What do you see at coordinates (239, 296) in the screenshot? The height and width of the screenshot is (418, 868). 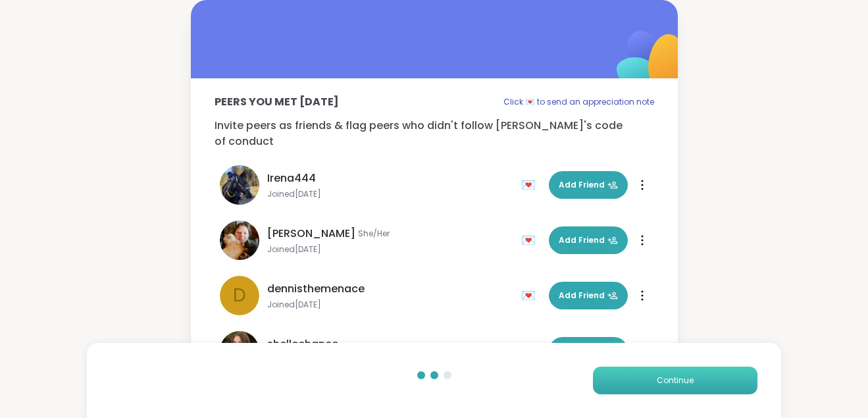 I see `span: d` at bounding box center [239, 296].